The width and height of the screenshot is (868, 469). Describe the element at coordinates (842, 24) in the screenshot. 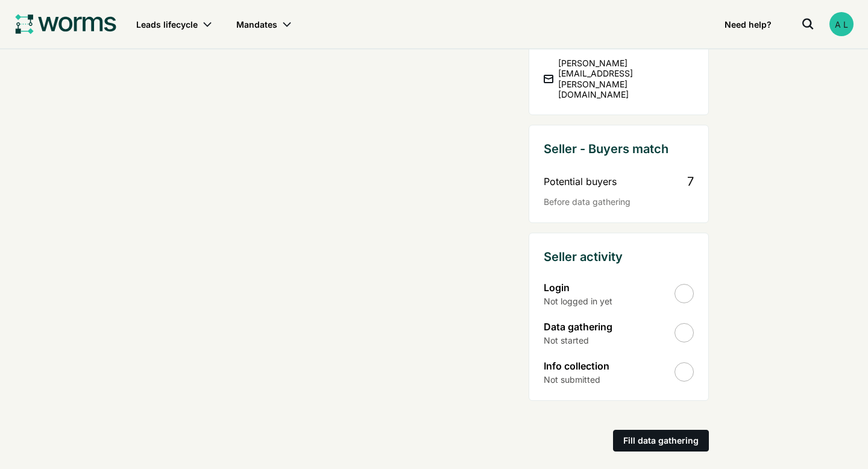

I see `button: A L` at that location.